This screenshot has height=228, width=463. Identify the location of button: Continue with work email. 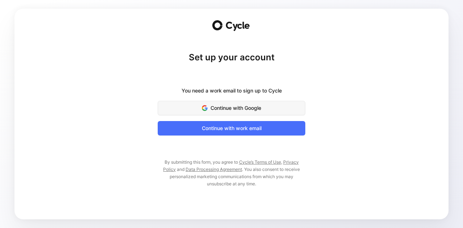
(232, 128).